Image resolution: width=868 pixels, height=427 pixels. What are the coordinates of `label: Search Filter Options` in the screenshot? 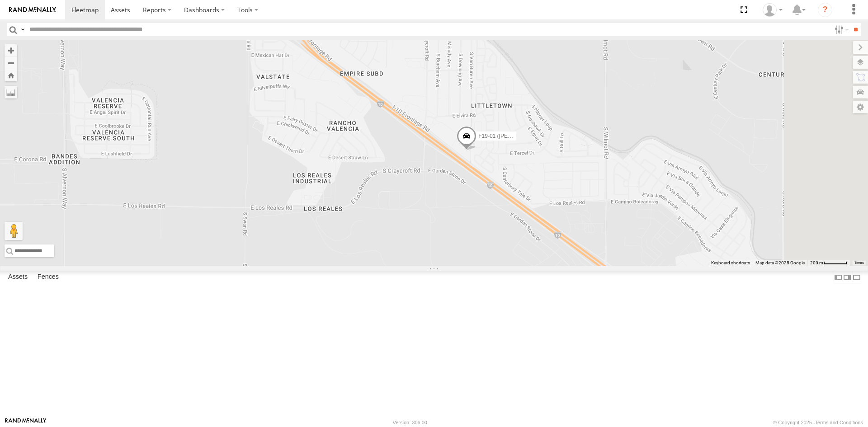 It's located at (841, 30).